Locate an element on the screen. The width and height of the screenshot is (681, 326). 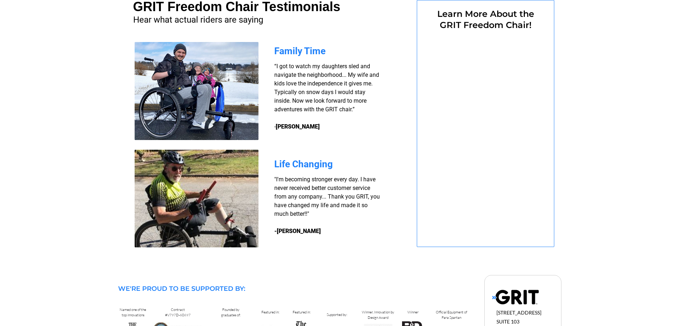
span: SUITE 103 is located at coordinates (508, 321).